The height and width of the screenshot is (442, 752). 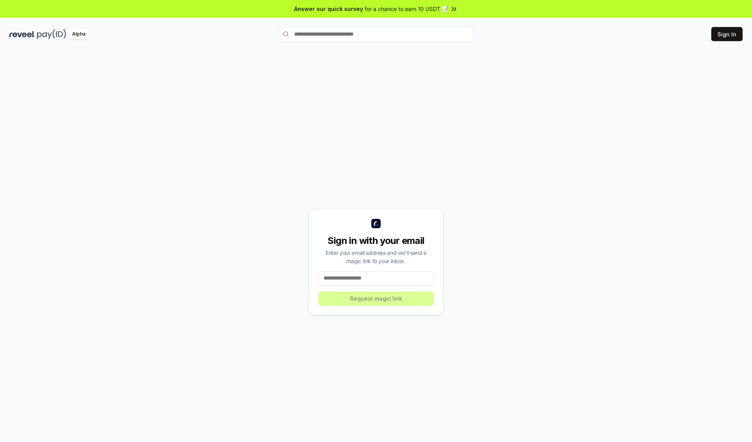 I want to click on img: pay_id, so click(x=52, y=34).